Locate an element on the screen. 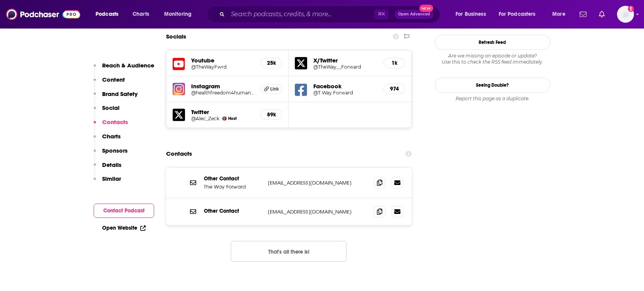 This screenshot has height=291, width=644. span: Open Advanced is located at coordinates (414, 14).